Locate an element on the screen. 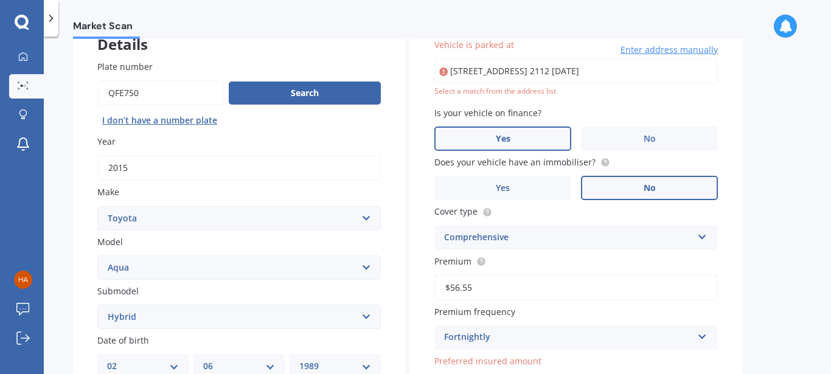 Image resolution: width=831 pixels, height=374 pixels. img: 3fa03912a9ef3783fe52c93c0948f309 is located at coordinates (23, 280).